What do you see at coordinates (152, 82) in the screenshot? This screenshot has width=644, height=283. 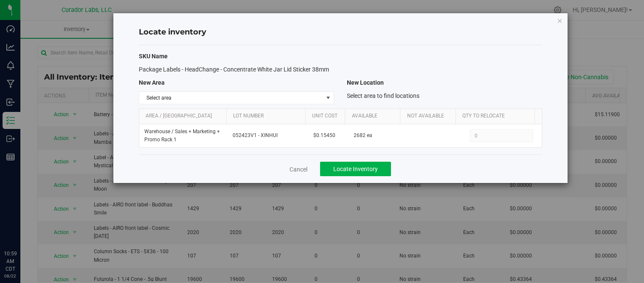 I see `span: New Area` at bounding box center [152, 82].